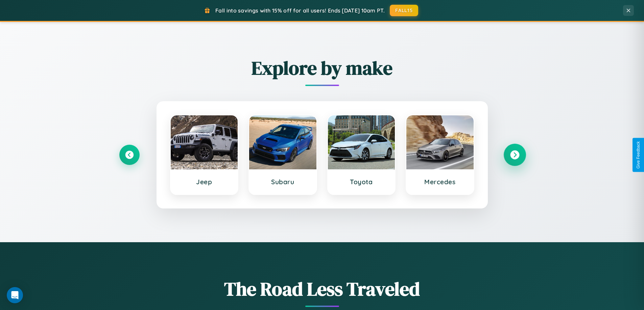 This screenshot has height=310, width=644. I want to click on h3: Subaru, so click(283, 182).